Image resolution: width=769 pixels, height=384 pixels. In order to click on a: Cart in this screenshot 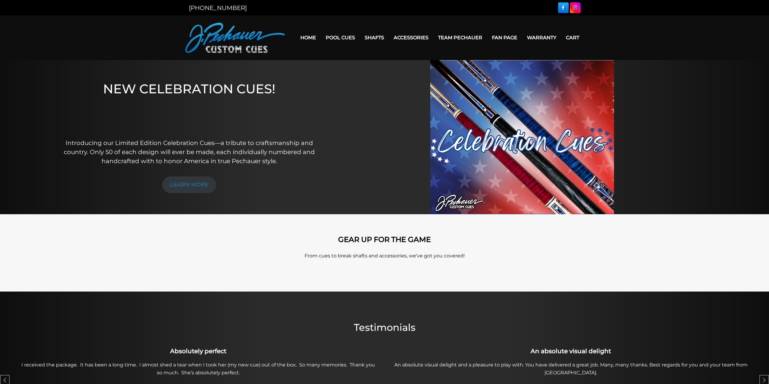, I will do `click(573, 37)`.